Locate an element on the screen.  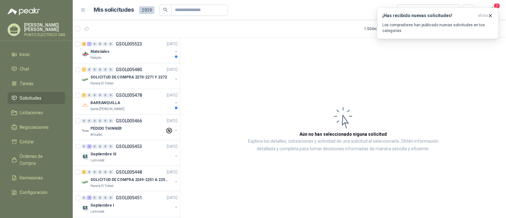
h3: ¡Has recibido nuevas solicitudes! is located at coordinates (429, 16).